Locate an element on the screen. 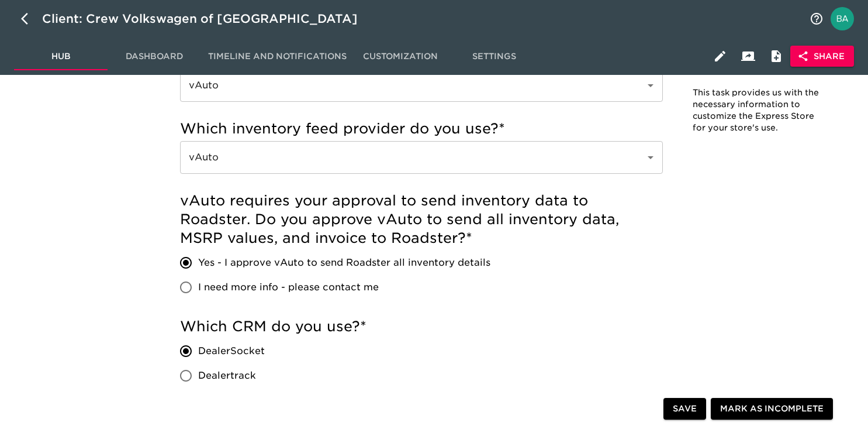  button: Share is located at coordinates (822, 56).